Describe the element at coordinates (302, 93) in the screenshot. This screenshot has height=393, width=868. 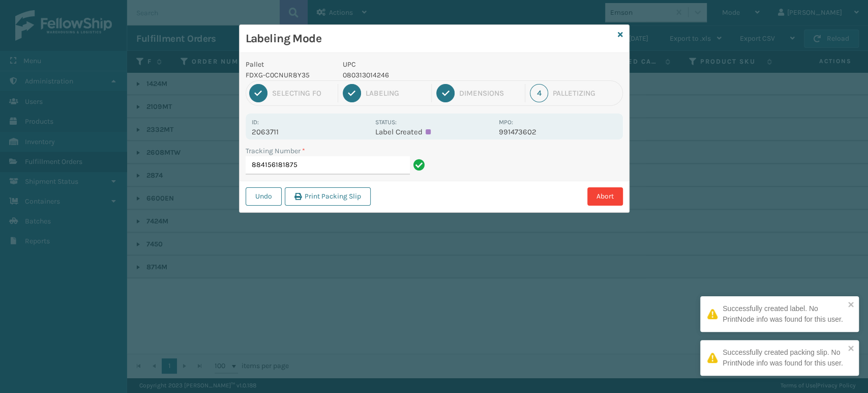
I see `div: Selecting FO` at that location.